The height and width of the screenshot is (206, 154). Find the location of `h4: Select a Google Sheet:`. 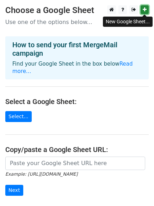

h4: Select a Google Sheet: is located at coordinates (77, 101).